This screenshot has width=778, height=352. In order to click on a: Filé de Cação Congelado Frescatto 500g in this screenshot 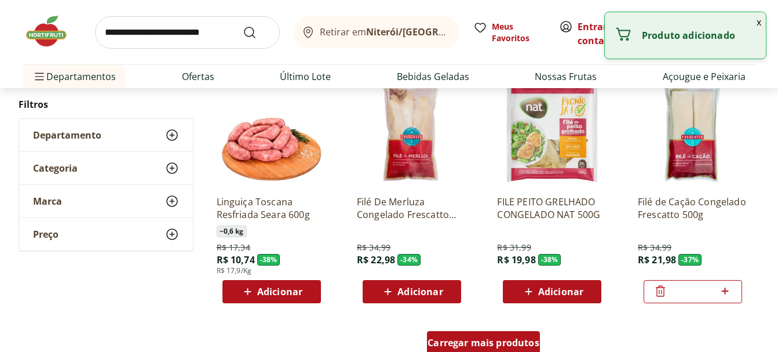, I will do `click(693, 208)`.